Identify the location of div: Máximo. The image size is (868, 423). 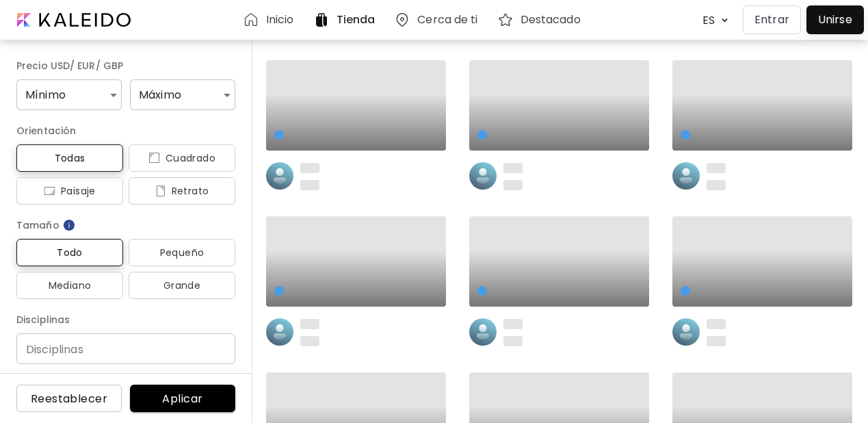
(183, 94).